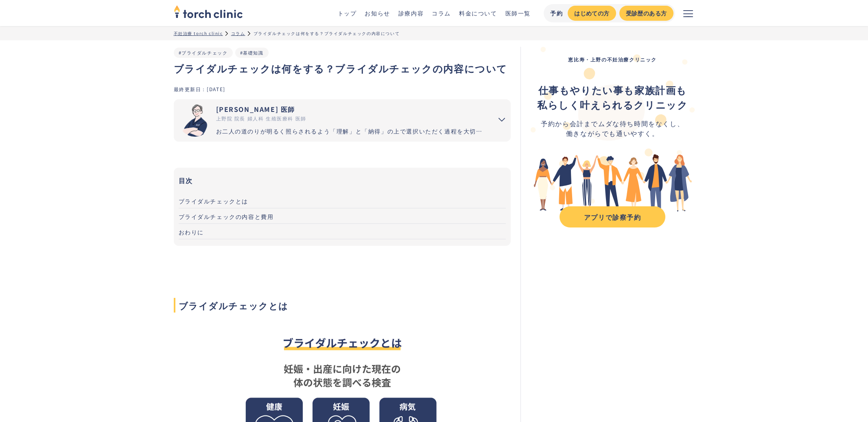  Describe the element at coordinates (351, 131) in the screenshot. I see `div: お二人の道のりが明るく照らされるよう「理解」と「納得」の上で選択いただく過程を大切にしています。エビデンスに基づいた高水準の医療提供により「幸せな家族計画の実現」をお手伝いさせていただきます。` at that location.